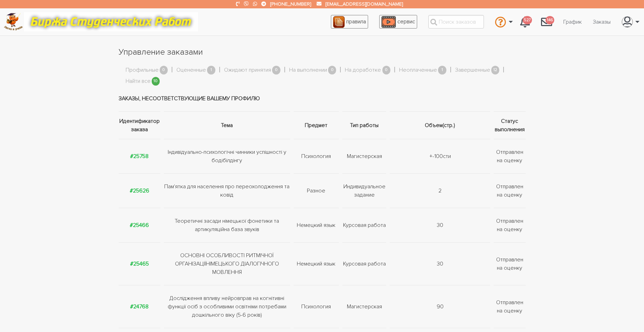 The width and height of the screenshot is (644, 332). I want to click on a: #25465, so click(140, 264).